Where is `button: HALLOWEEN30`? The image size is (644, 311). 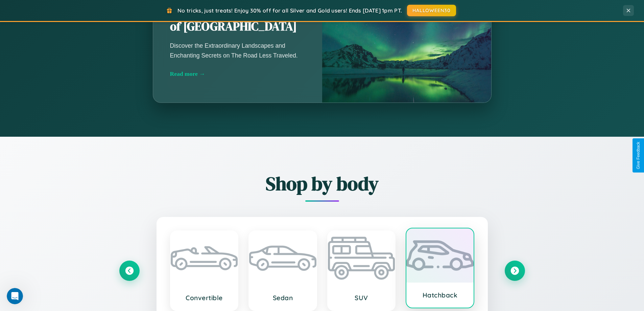
button: HALLOWEEN30 is located at coordinates (432, 10).